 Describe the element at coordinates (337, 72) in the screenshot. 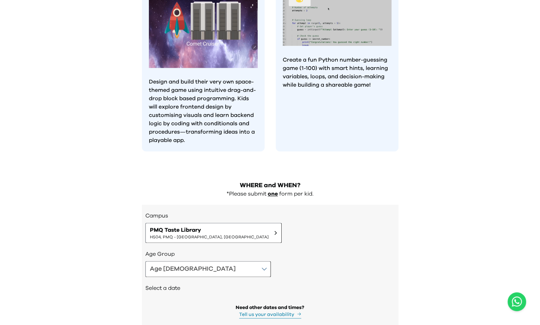

I see `p: Create a fun Python number-guessing game (1-100) with smart hints, learning variables, loops, and...` at that location.